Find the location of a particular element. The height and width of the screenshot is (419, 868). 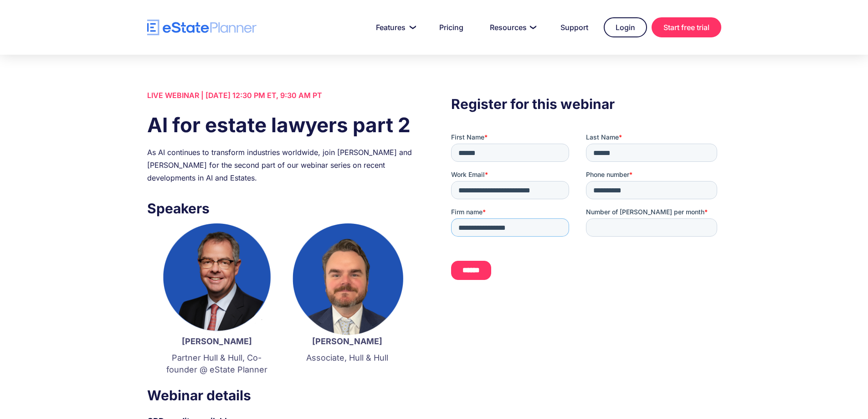

a: Support is located at coordinates (574, 27).